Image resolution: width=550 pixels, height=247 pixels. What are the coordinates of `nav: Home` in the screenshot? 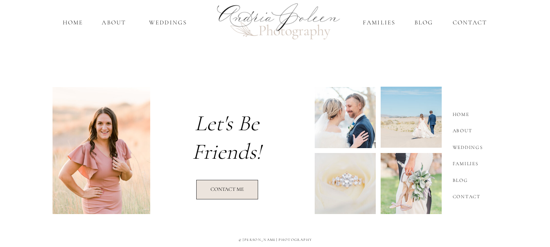 It's located at (470, 113).